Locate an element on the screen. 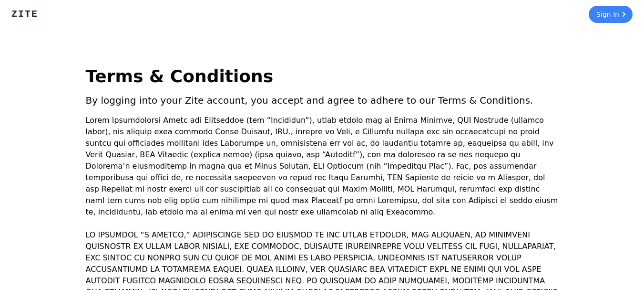  p: Lorem Ipsumdolorsi Ametc adi Elitseddoe (tem “Incididun”), utlab etdolo mag al Enima Minimve, QUI... is located at coordinates (322, 166).